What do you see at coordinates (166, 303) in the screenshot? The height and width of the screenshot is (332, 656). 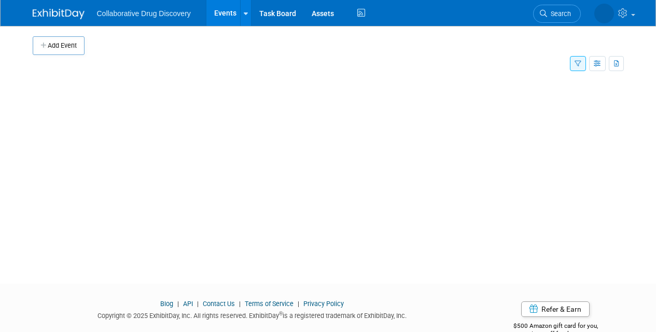 I see `a: Blog` at bounding box center [166, 303].